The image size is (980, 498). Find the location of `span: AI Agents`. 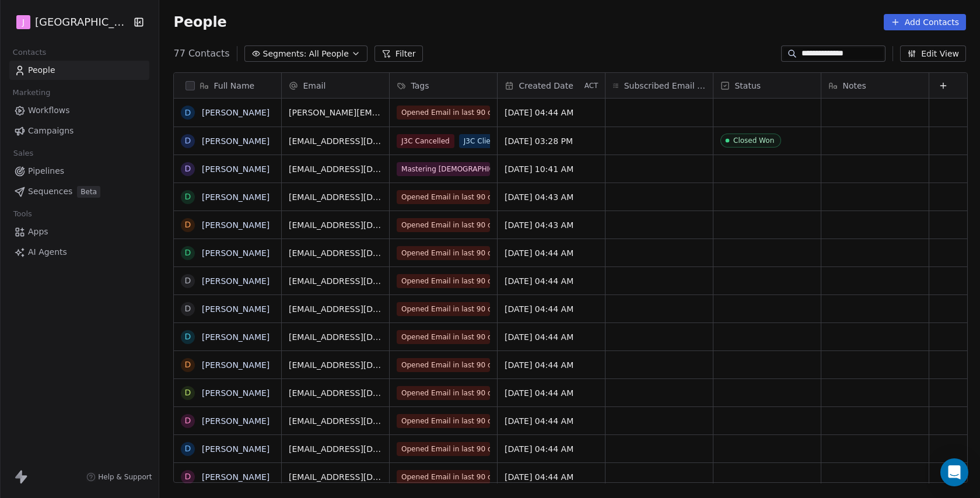

span: AI Agents is located at coordinates (47, 252).